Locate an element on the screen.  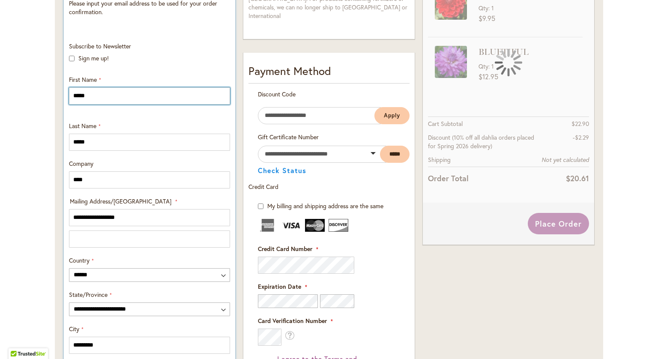
label: Sign me up! is located at coordinates (93, 58).